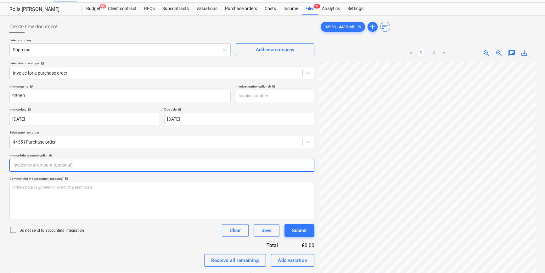  Describe the element at coordinates (385, 27) in the screenshot. I see `span: sort` at that location.